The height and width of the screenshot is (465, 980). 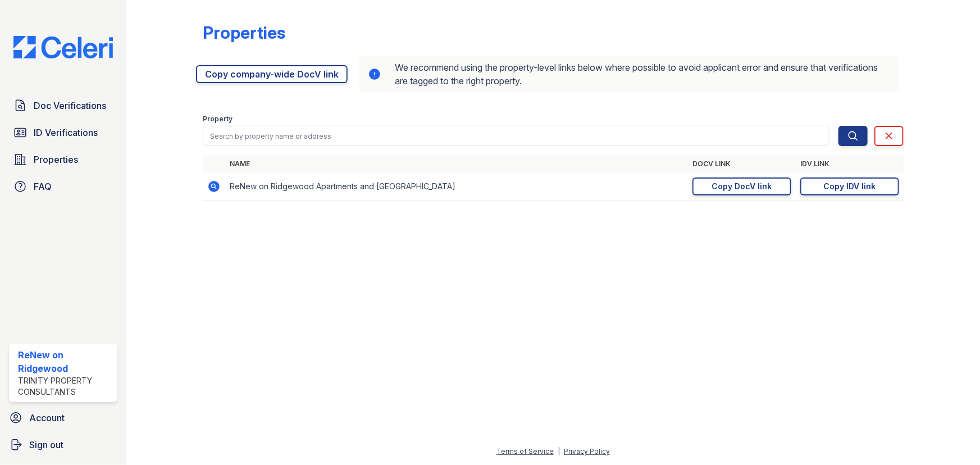 I want to click on button: Sign out, so click(x=63, y=444).